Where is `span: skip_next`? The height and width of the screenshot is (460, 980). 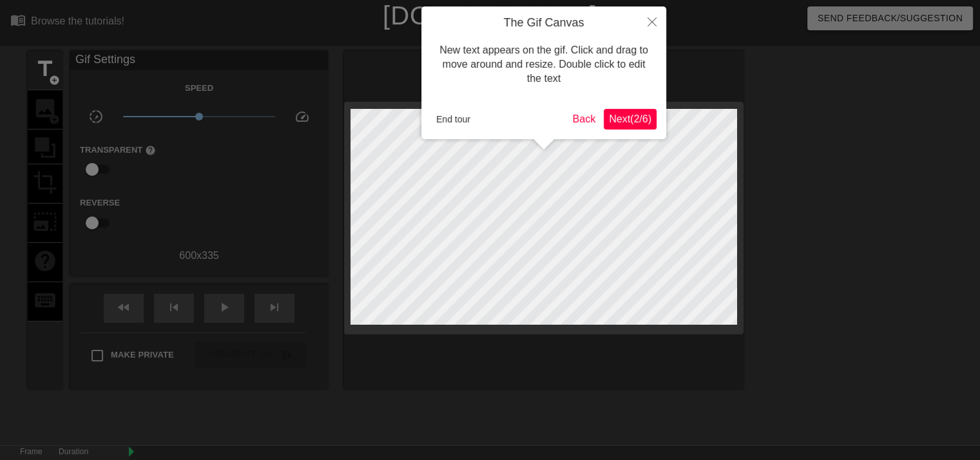
span: skip_next is located at coordinates (275, 307).